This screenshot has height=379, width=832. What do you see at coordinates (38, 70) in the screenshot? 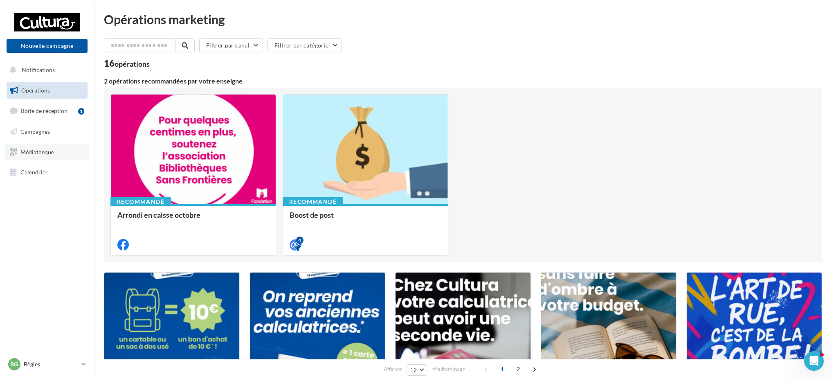
I see `span: Notifications` at bounding box center [38, 70].